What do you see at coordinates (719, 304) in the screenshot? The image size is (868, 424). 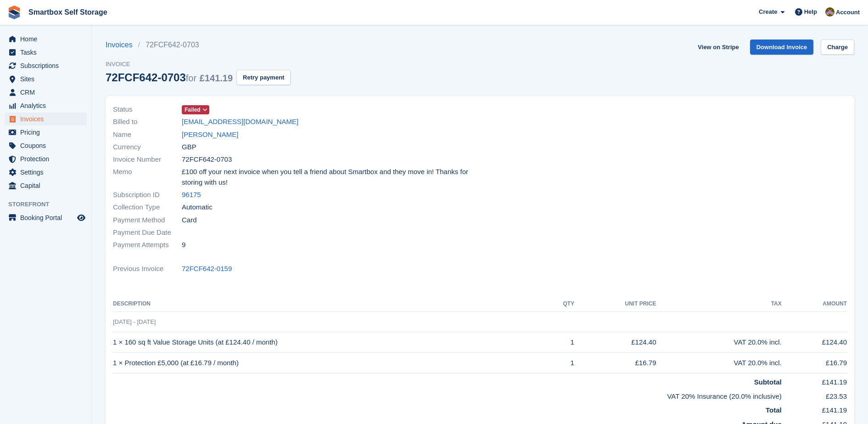 I see `th: Tax` at bounding box center [719, 304].